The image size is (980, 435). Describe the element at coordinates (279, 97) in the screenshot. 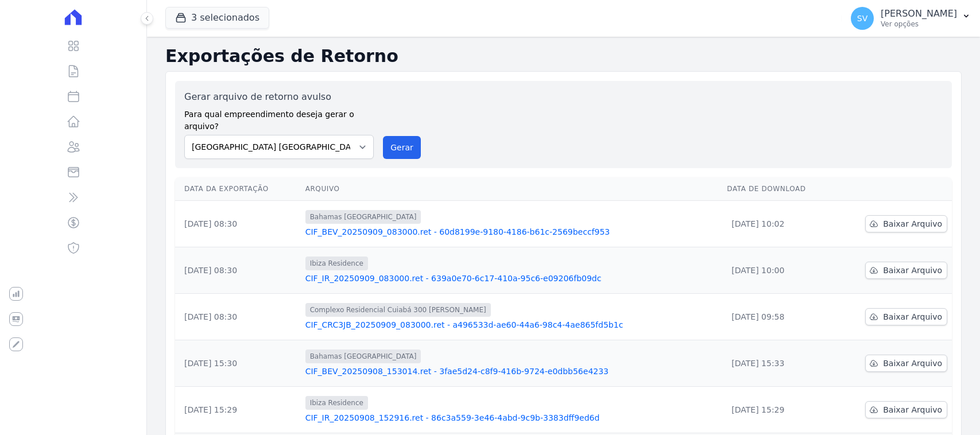

I see `label: Gerar arquivo de retorno avulso` at that location.